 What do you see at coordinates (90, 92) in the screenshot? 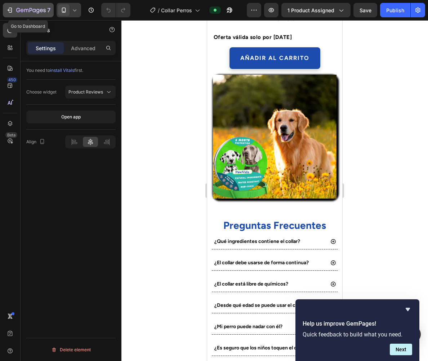
I see `button: Product Reviews` at bounding box center [90, 92].